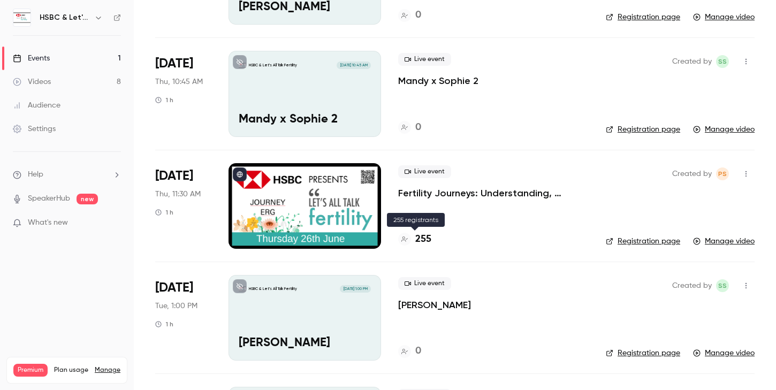  Describe the element at coordinates (22, 18) in the screenshot. I see `img: HSBC & Let's All Talk Fertility` at that location.